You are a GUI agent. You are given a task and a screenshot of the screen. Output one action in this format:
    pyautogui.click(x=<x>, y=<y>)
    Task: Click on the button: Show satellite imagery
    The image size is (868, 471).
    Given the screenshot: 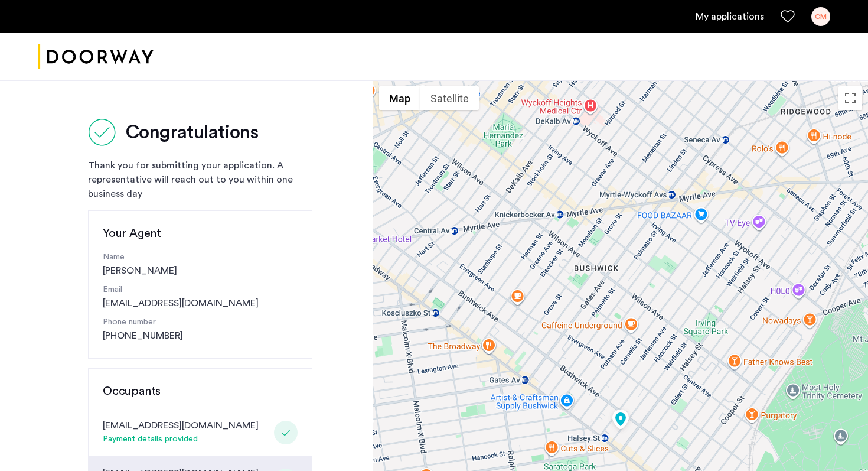 What is the action you would take?
    pyautogui.click(x=450, y=98)
    